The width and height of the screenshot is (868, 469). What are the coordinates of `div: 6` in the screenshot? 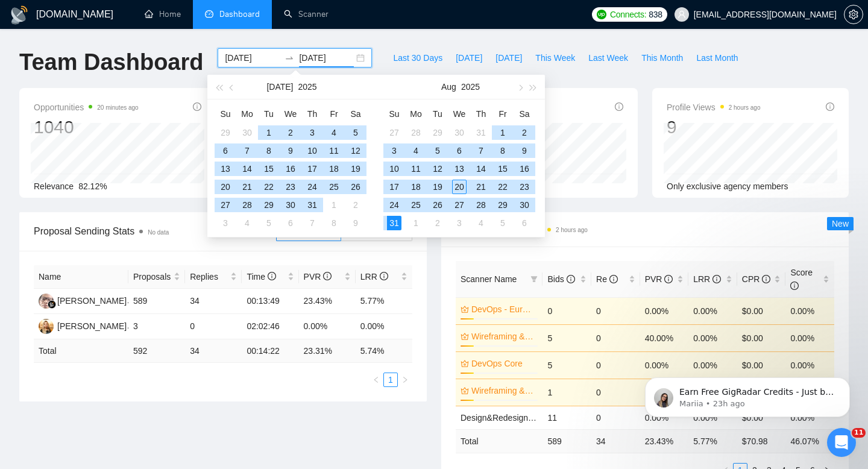 It's located at (459, 151).